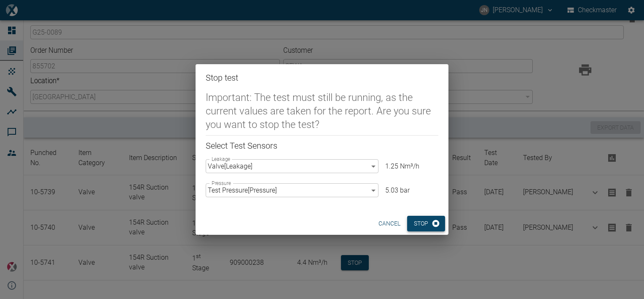 The height and width of the screenshot is (299, 644). Describe the element at coordinates (221, 183) in the screenshot. I see `label: Pressure` at that location.